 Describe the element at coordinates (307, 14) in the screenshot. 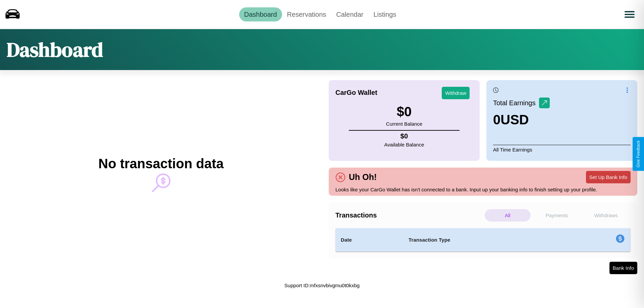

I see `a: Reservations` at that location.